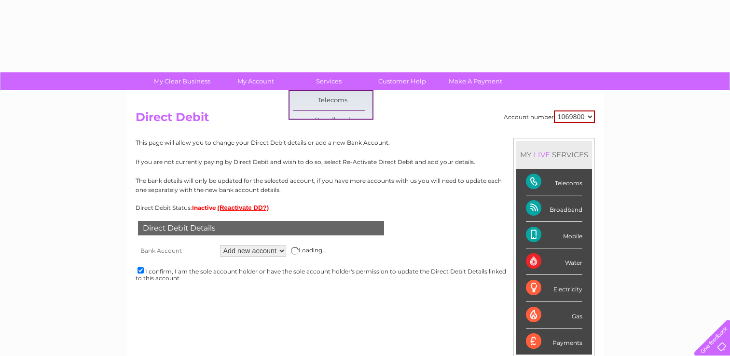 The image size is (730, 356). What do you see at coordinates (255, 81) in the screenshot?
I see `a: My Account` at bounding box center [255, 81].